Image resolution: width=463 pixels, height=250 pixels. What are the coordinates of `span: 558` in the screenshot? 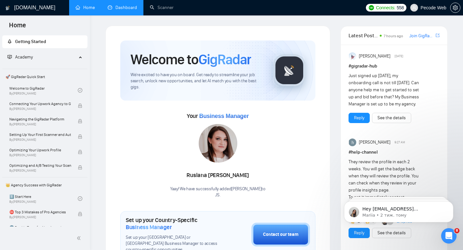 It's located at (400, 8).